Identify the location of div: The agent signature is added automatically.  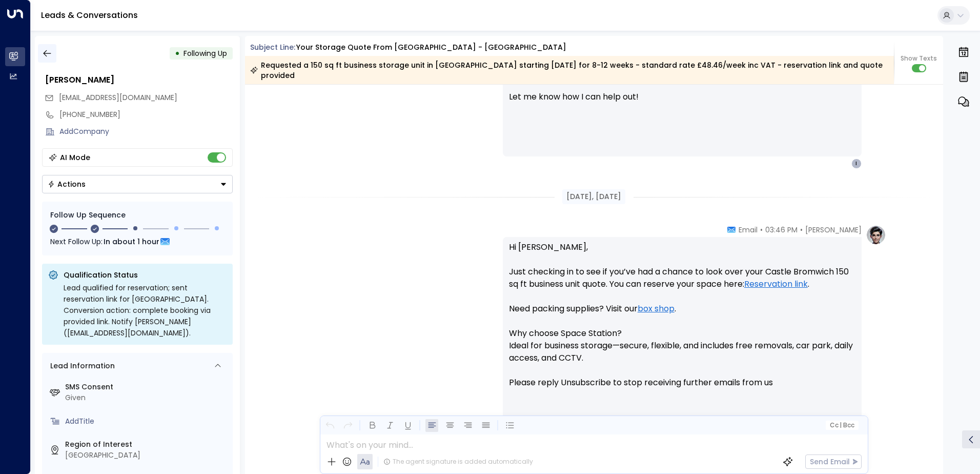
(458, 462).